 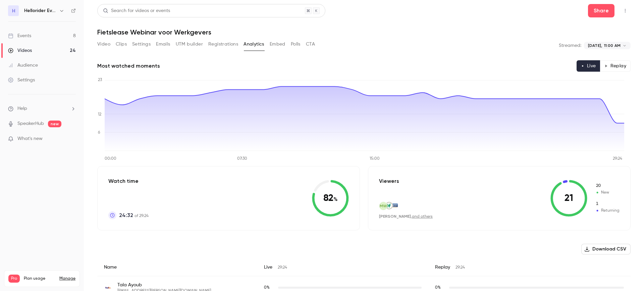 What do you see at coordinates (615, 66) in the screenshot?
I see `button: Replay` at bounding box center [615, 66].